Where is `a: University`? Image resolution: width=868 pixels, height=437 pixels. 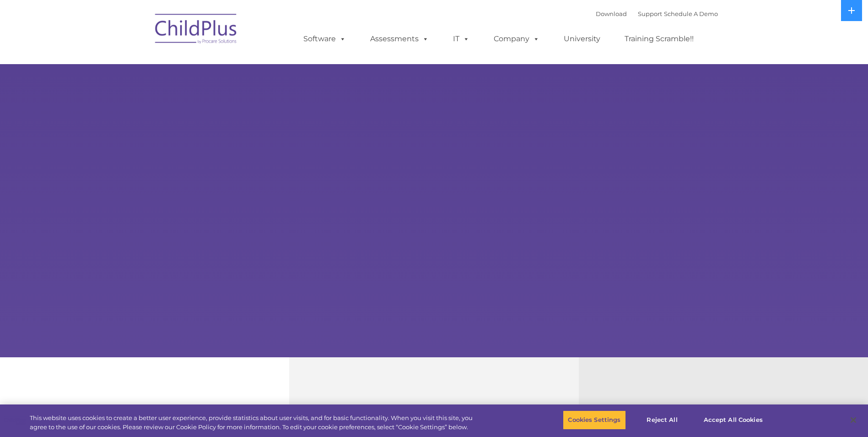
a: University is located at coordinates (582, 39).